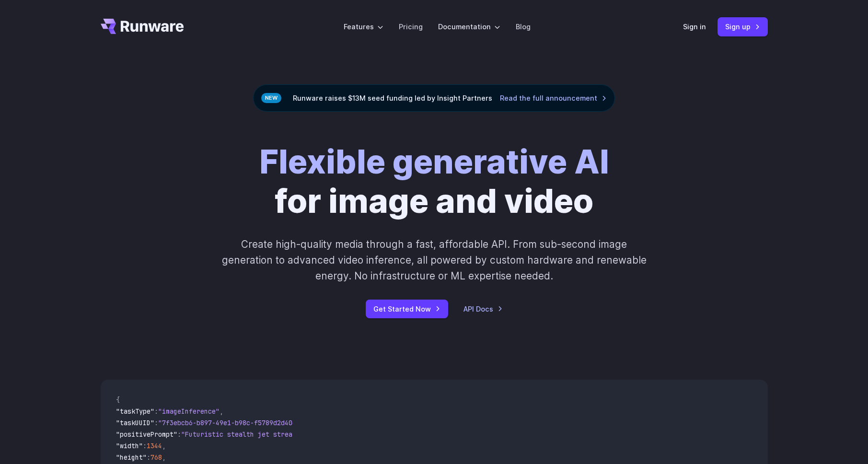 Image resolution: width=868 pixels, height=464 pixels. What do you see at coordinates (355, 435) in the screenshot?
I see `span: "Futuristic stealth jet streaking through a neon-lit cityscape with glowing purple exhaust"` at bounding box center [355, 435].